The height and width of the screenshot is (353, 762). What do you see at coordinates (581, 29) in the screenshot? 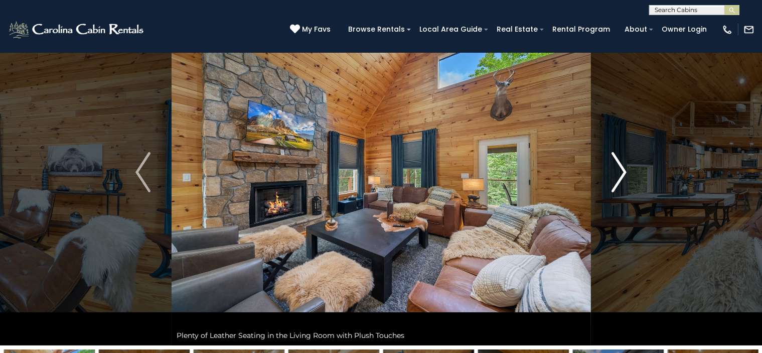
I see `a: Rental Program` at bounding box center [581, 29].